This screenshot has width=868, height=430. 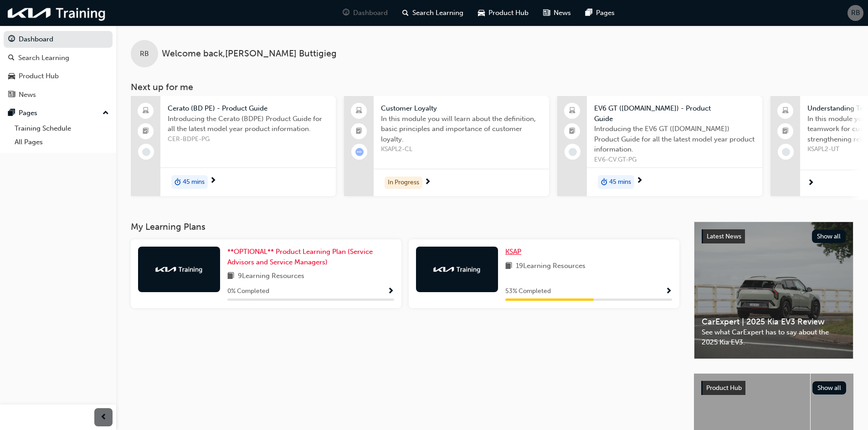 What do you see at coordinates (528, 291) in the screenshot?
I see `span: 53 % Completed` at bounding box center [528, 291].